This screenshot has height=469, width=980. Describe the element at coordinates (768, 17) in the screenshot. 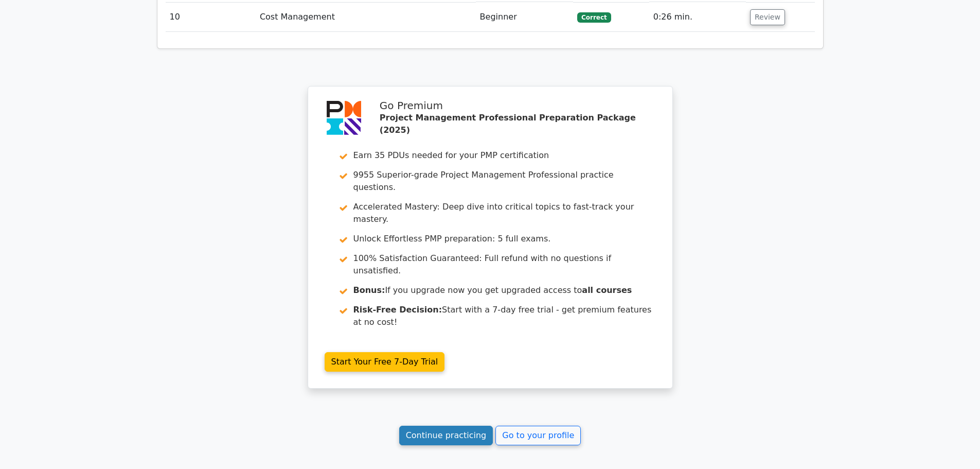

I see `button: Review` at that location.